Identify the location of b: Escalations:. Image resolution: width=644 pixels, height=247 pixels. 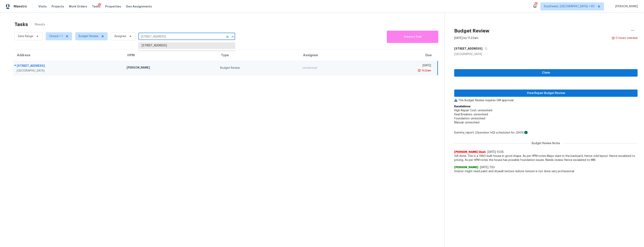
(463, 106).